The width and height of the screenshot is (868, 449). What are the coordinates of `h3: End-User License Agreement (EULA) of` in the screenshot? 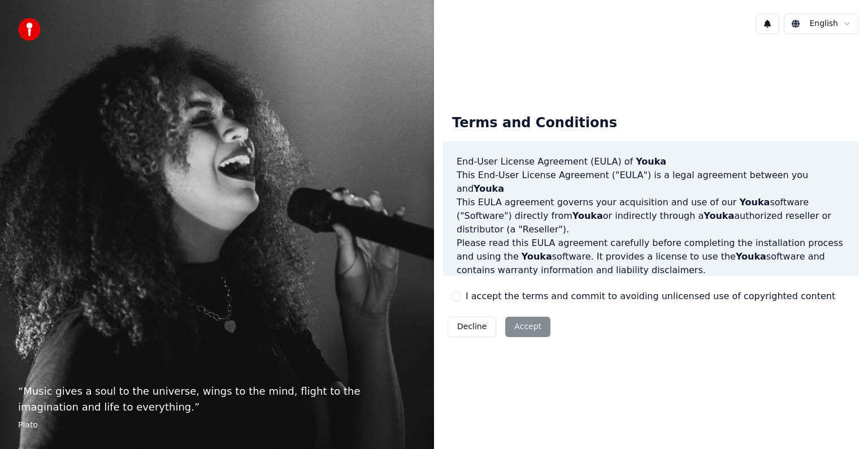 It's located at (651, 161).